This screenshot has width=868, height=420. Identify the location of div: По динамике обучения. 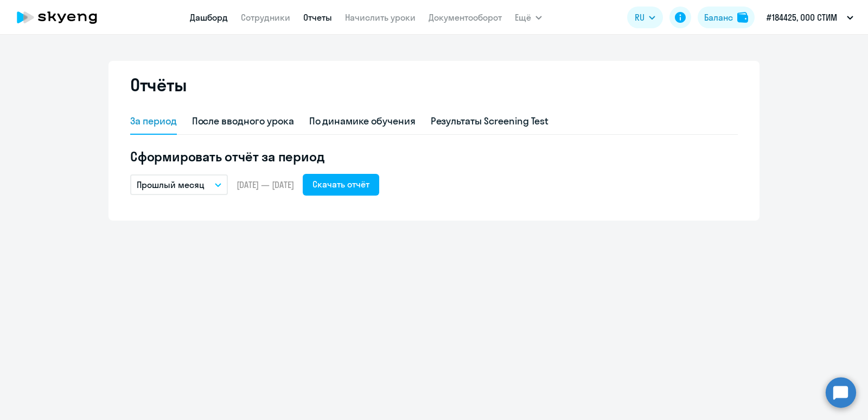
(362, 121).